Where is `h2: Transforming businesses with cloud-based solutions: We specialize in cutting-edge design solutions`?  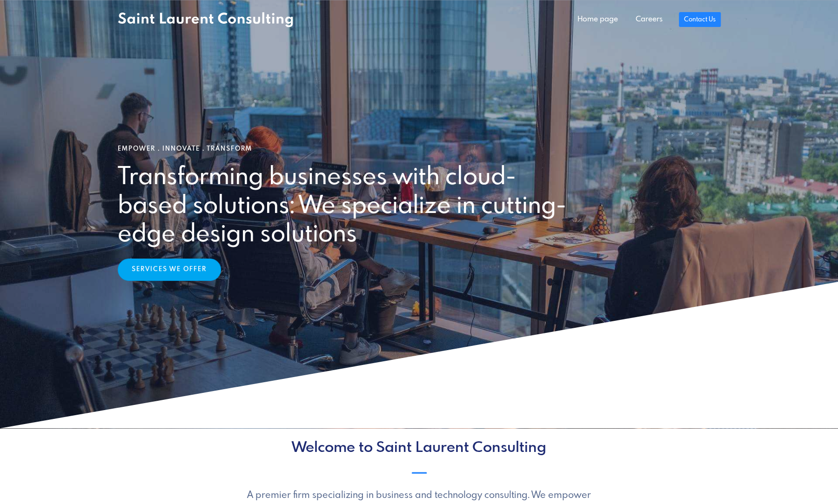
h2: Transforming businesses with cloud-based solutions: We specialize in cutting-edge design solutions is located at coordinates (343, 206).